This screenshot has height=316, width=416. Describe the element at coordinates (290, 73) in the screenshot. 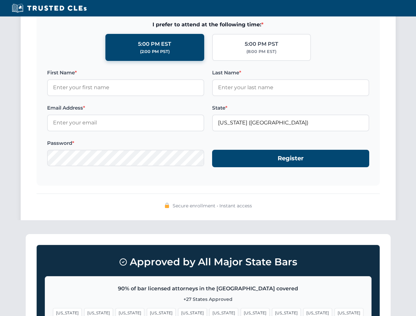

I see `label: Last Name` at that location.